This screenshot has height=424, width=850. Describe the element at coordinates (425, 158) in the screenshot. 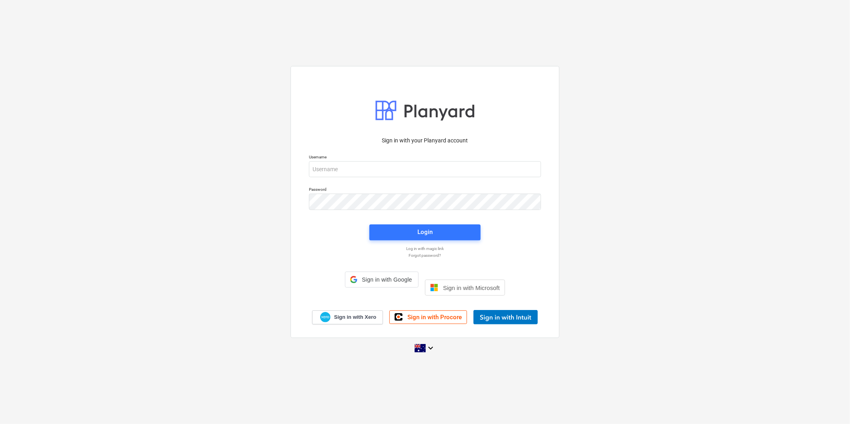

I see `p: Username` at that location.